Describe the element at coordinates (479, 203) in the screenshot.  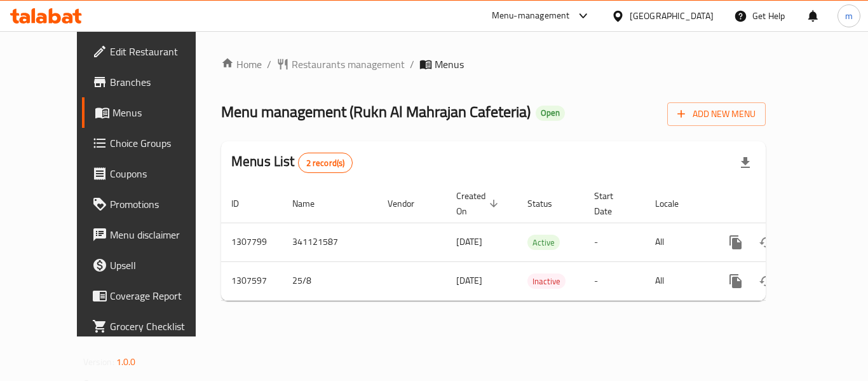
I see `span: Created On` at that location.